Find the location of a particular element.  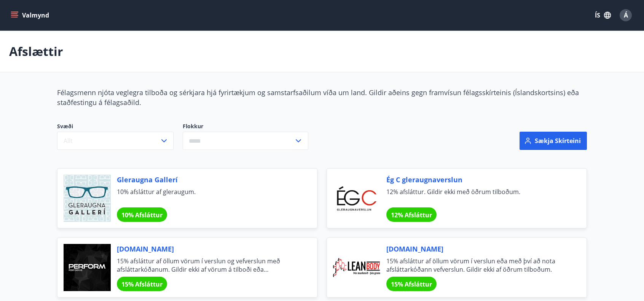

span: Á is located at coordinates (626, 15).